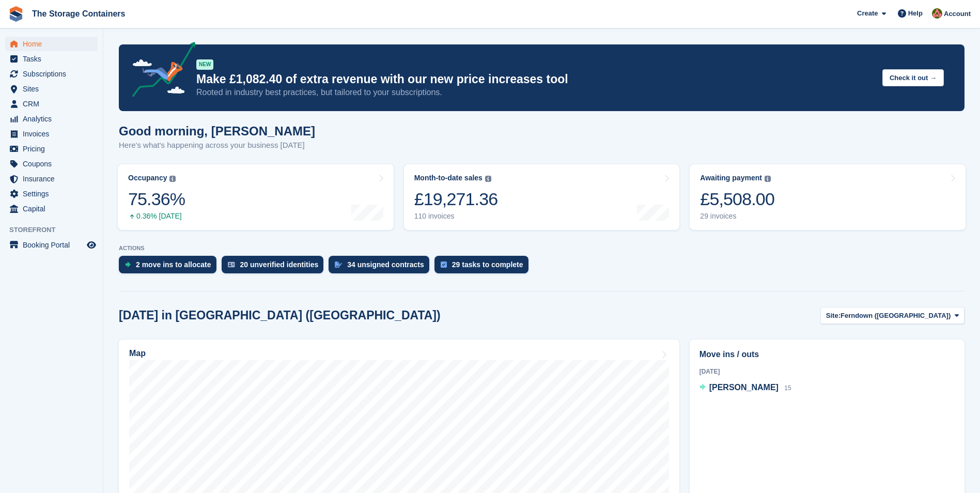  I want to click on div: NEW, so click(205, 64).